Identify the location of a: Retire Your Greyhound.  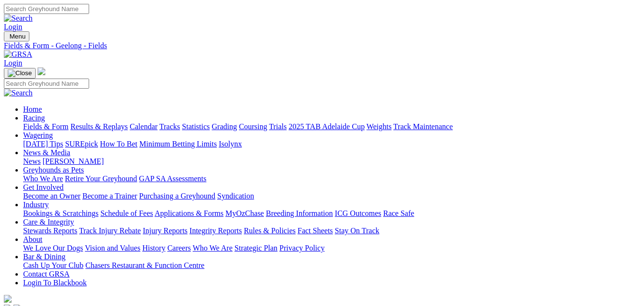
(101, 179).